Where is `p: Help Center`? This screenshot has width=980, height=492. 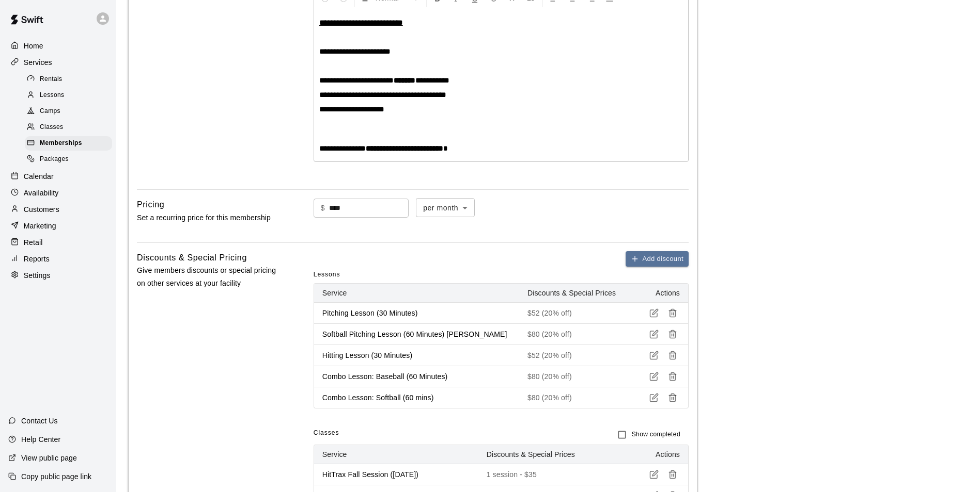
p: Help Center is located at coordinates (41, 440).